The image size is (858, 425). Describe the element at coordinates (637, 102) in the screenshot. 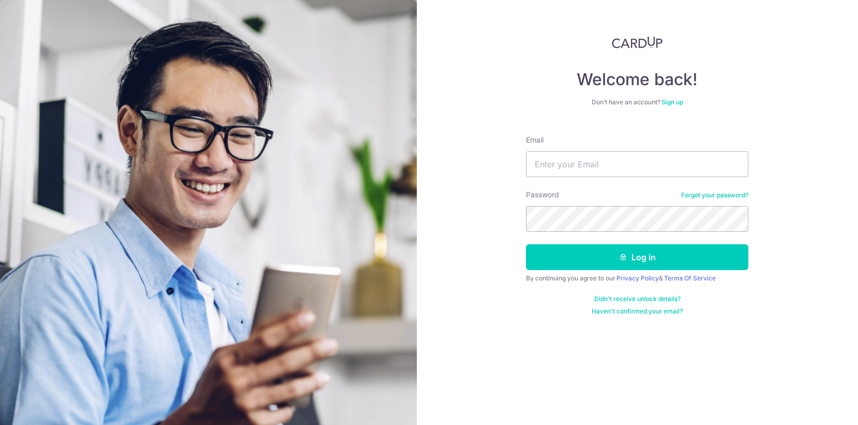

I see `div: Don’t have an account?` at that location.